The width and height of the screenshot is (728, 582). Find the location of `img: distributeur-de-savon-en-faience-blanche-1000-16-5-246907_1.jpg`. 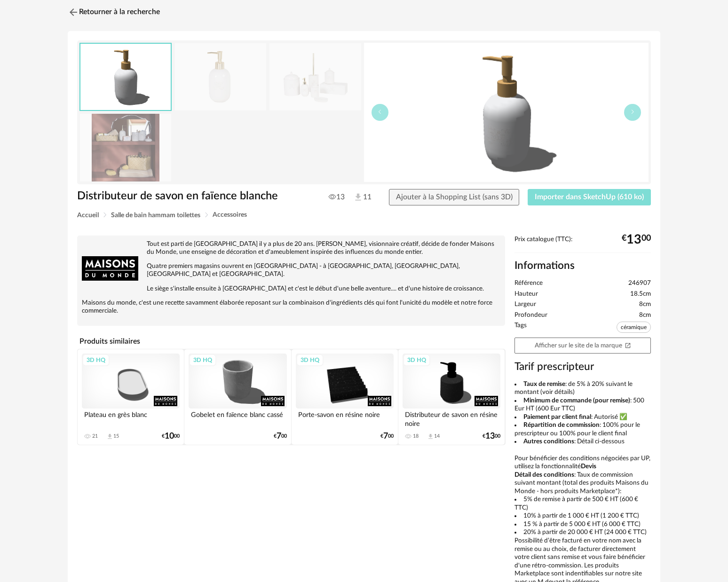

img: distributeur-de-savon-en-faience-blanche-1000-16-5-246907_1.jpg is located at coordinates (220, 77).